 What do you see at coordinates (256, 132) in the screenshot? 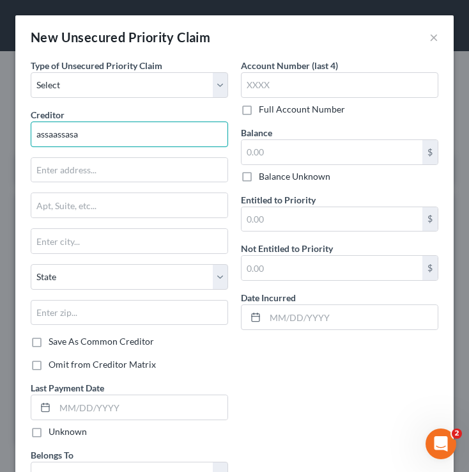
I see `label: Balance` at bounding box center [256, 132].